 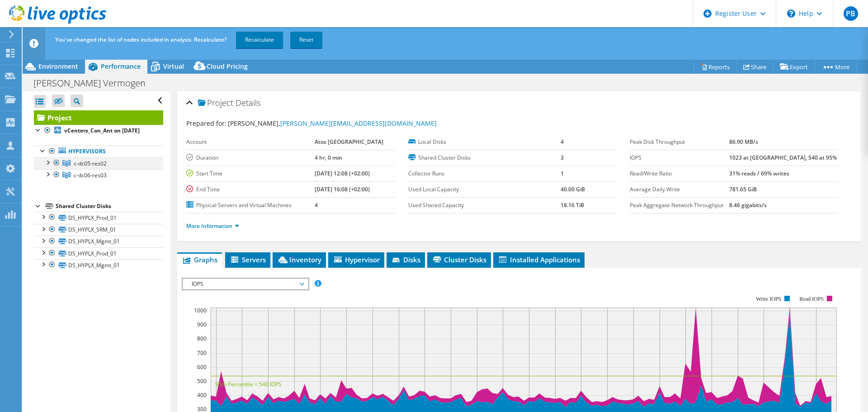 What do you see at coordinates (356, 259) in the screenshot?
I see `span: Hypervisor` at bounding box center [356, 259].